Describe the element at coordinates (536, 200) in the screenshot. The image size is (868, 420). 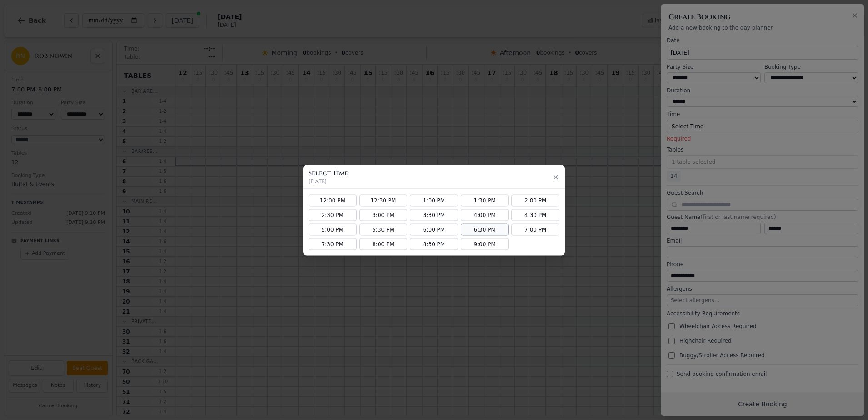
I see `button: 2:00 PM` at that location.